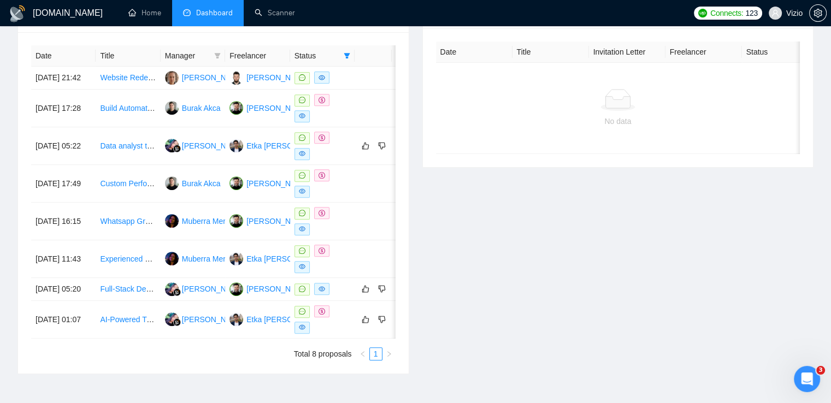 The width and height of the screenshot is (831, 403). I want to click on button: like, so click(366, 320).